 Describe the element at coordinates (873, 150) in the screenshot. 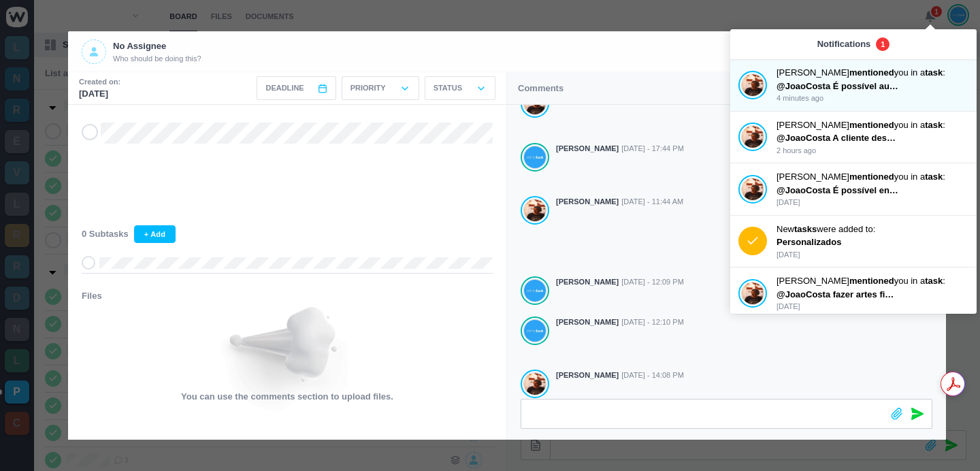

I see `p: 2 hours ago` at that location.